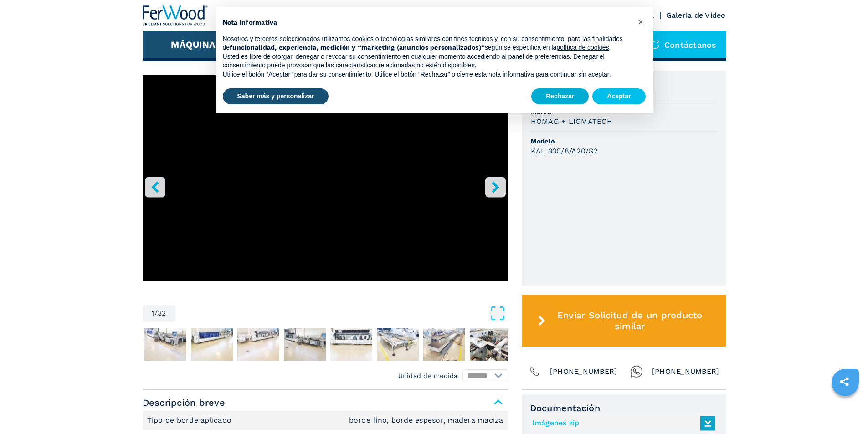 This screenshot has width=868, height=434. What do you see at coordinates (844, 382) in the screenshot?
I see `a: sharethis` at bounding box center [844, 382].